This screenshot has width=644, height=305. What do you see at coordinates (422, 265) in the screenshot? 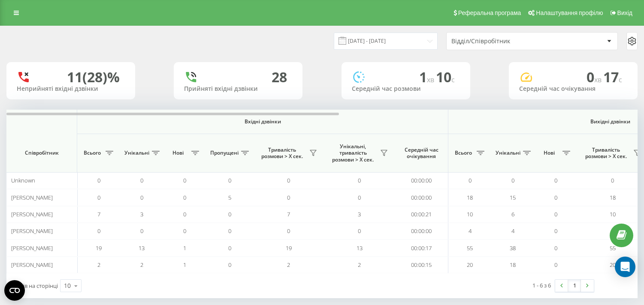
I see `td: 00:00:15` at bounding box center [422, 265].